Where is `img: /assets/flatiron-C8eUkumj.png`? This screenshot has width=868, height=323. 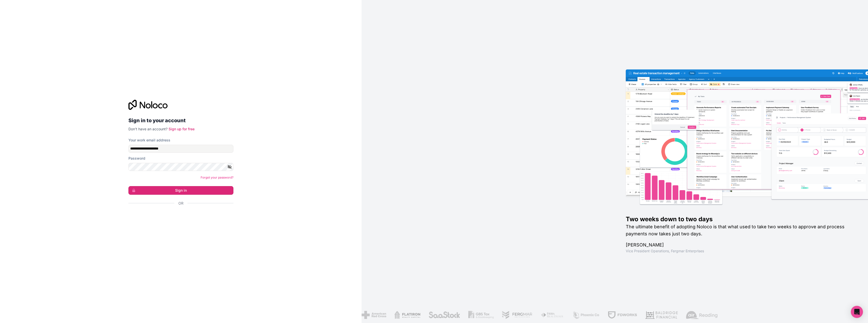
img: /assets/flatiron-C8eUkumj.png is located at coordinates (408, 315).